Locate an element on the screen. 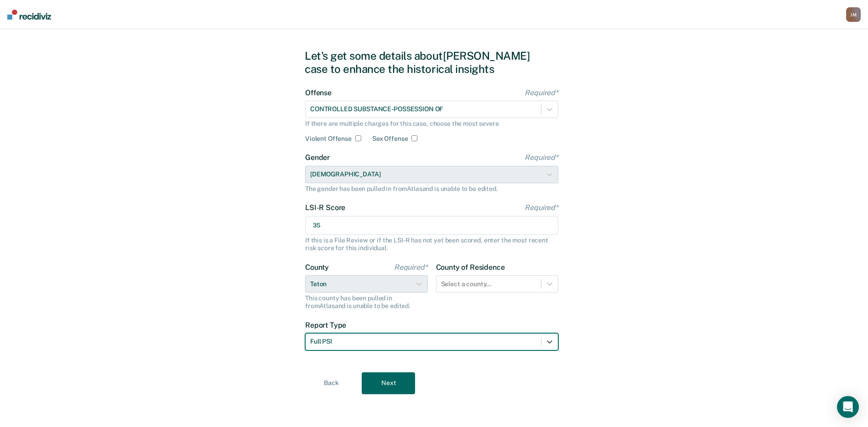 The height and width of the screenshot is (427, 868). div: The gender has been pulled in from Atlas and is unable to be edited. is located at coordinates (432, 189).